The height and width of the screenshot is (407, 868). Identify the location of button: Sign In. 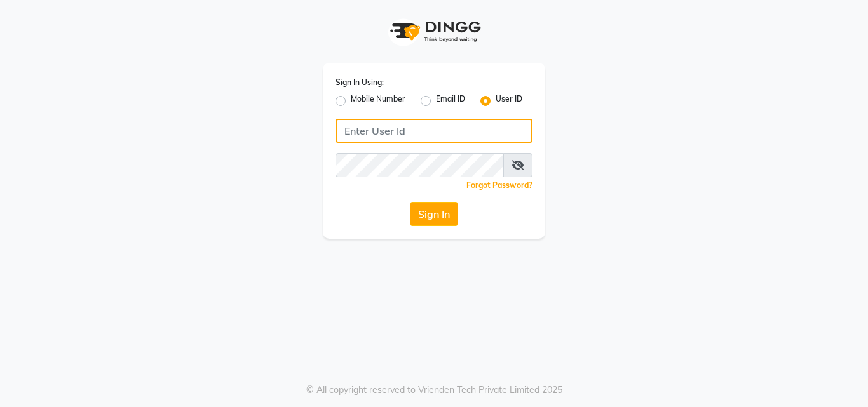
(434, 214).